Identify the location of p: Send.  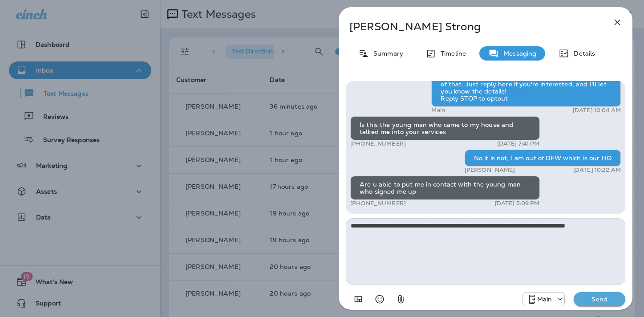
(599, 300).